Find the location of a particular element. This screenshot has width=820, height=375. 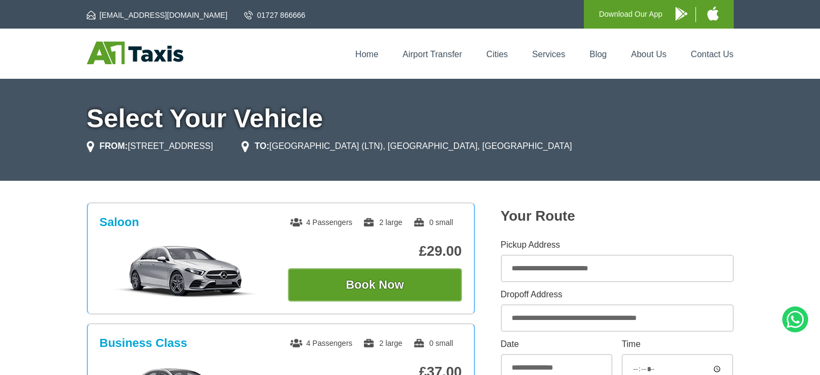

p: Download Our App is located at coordinates (631, 14).